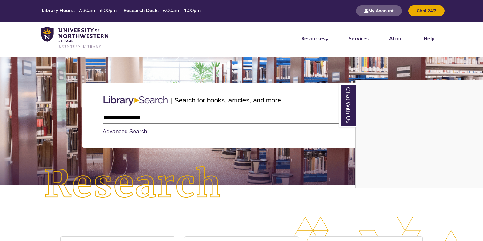 Image resolution: width=483 pixels, height=241 pixels. Describe the element at coordinates (314, 38) in the screenshot. I see `a: Resources` at that location.